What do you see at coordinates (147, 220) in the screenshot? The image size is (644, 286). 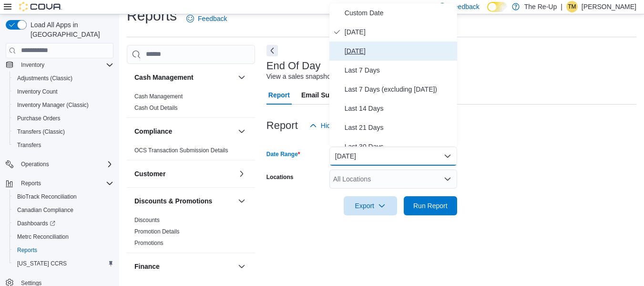 I see `a: Discounts` at bounding box center [147, 220].